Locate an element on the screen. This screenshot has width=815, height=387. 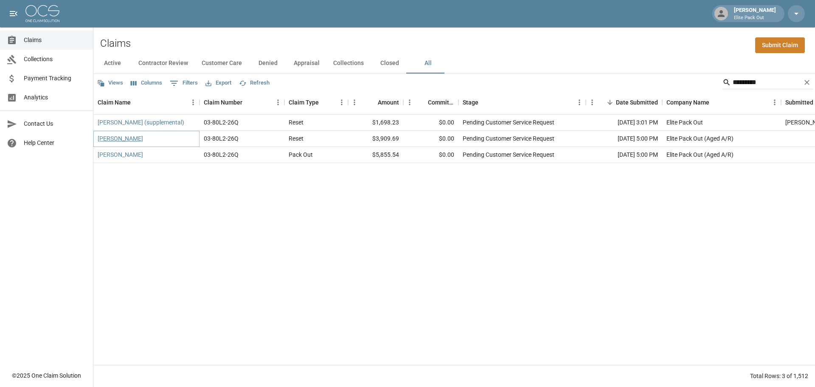
button: open drawer is located at coordinates (14, 14).